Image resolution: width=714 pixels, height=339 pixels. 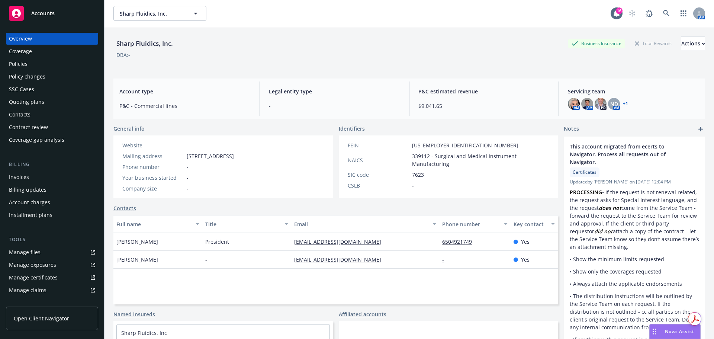 I want to click on div: Key contact, so click(x=530, y=224).